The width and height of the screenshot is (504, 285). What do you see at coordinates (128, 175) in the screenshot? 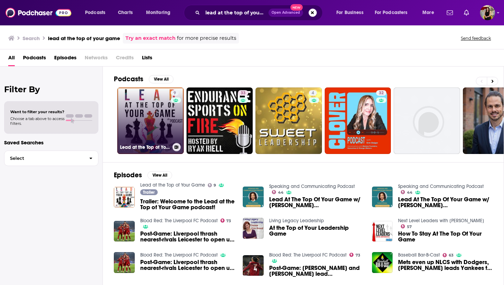
I see `h2: Episodes` at bounding box center [128, 175].